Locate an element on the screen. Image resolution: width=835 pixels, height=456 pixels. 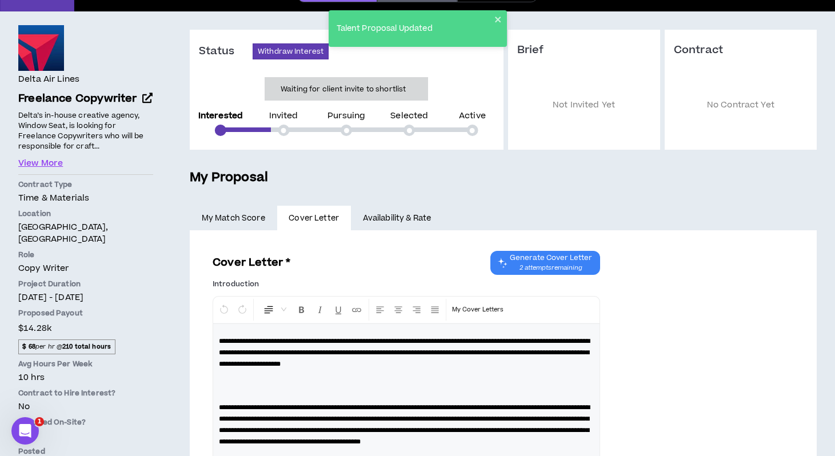
strong: $ 68 is located at coordinates (29, 347).